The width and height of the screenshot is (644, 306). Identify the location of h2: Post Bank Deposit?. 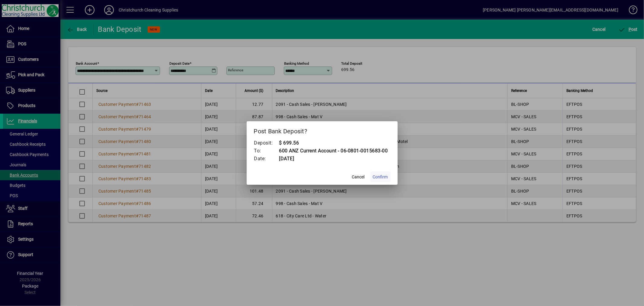
(322, 130).